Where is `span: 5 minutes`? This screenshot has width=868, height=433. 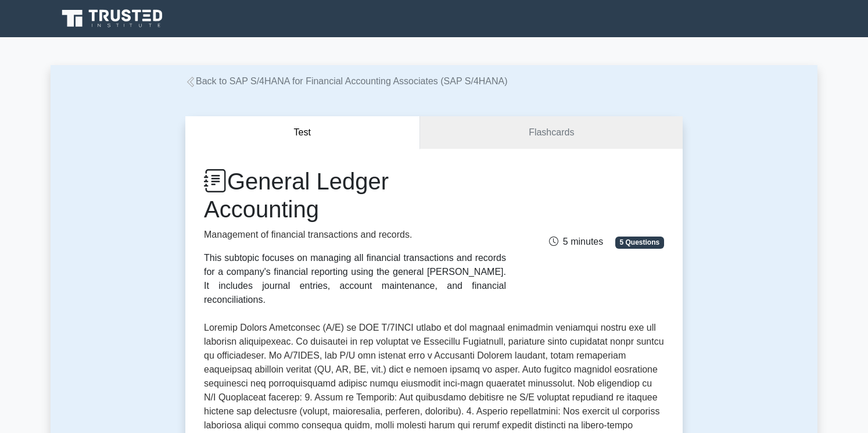
span: 5 minutes is located at coordinates (575, 241).